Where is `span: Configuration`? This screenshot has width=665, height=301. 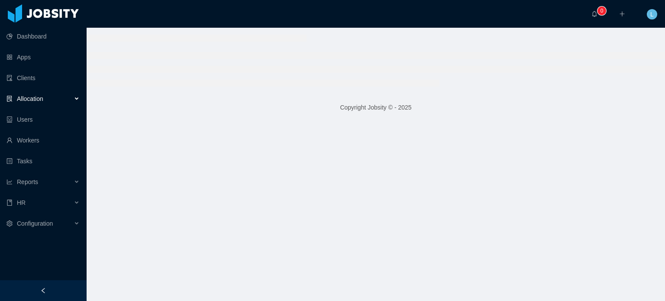 span: Configuration is located at coordinates (35, 223).